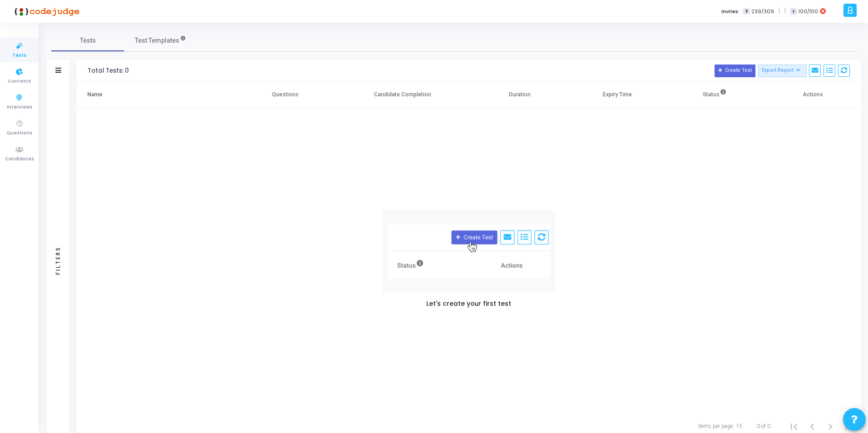 This screenshot has width=868, height=433. I want to click on th: Actions, so click(812, 95).